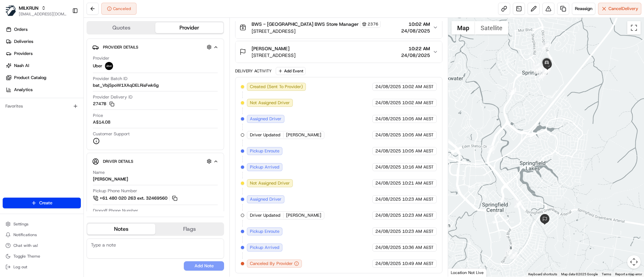 This screenshot has height=277, width=644. I want to click on button: Flags, so click(189, 229).